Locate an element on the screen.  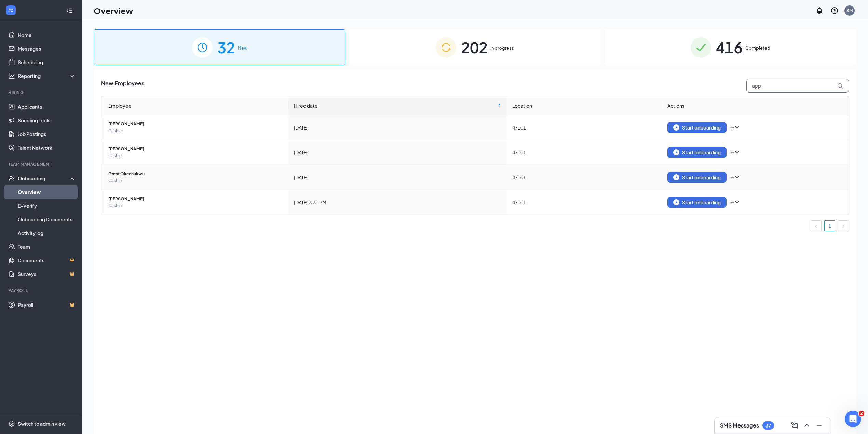
li: 1 is located at coordinates (830, 226).